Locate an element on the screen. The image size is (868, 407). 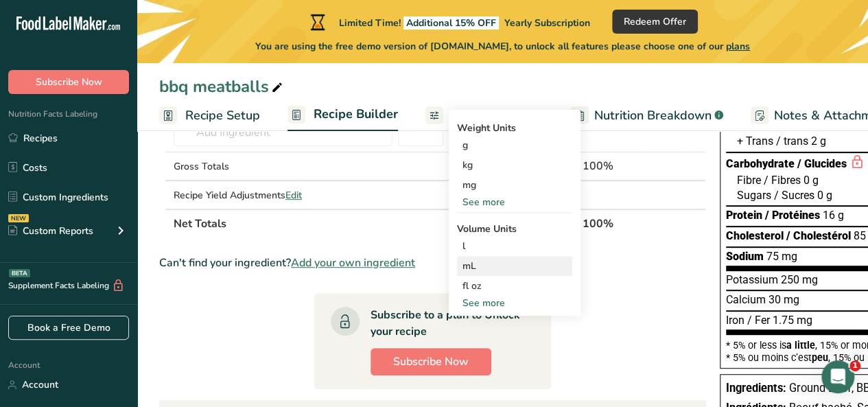
div: g is located at coordinates (514, 145).